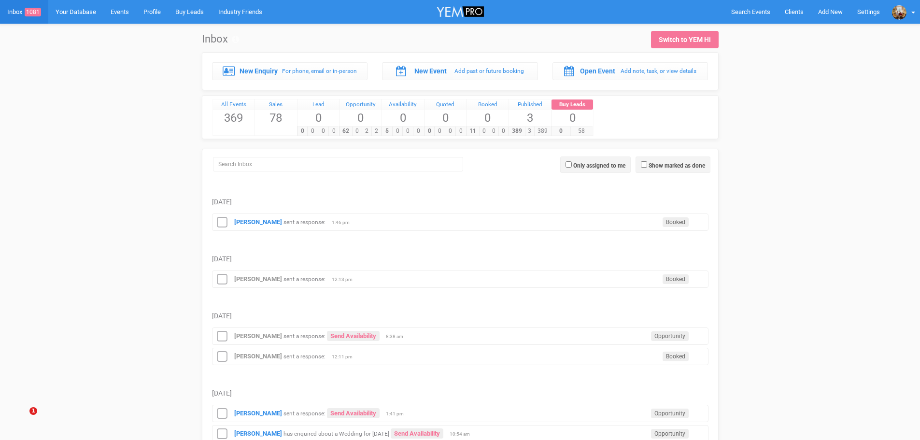 The width and height of the screenshot is (920, 440). What do you see at coordinates (517, 131) in the screenshot?
I see `span: 389` at bounding box center [517, 131].